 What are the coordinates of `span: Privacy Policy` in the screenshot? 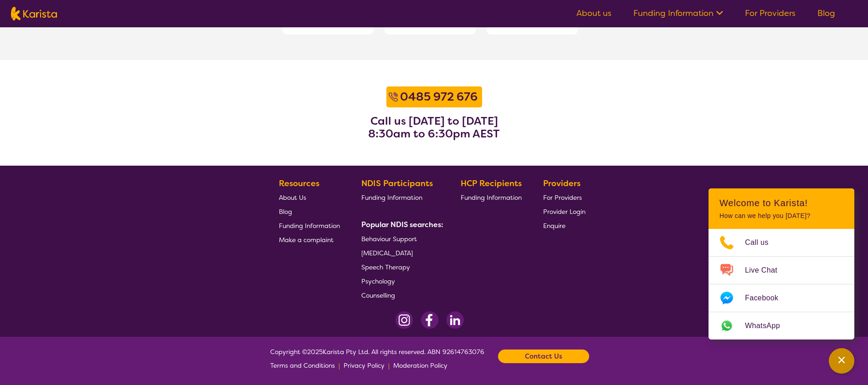 It's located at (364, 366).